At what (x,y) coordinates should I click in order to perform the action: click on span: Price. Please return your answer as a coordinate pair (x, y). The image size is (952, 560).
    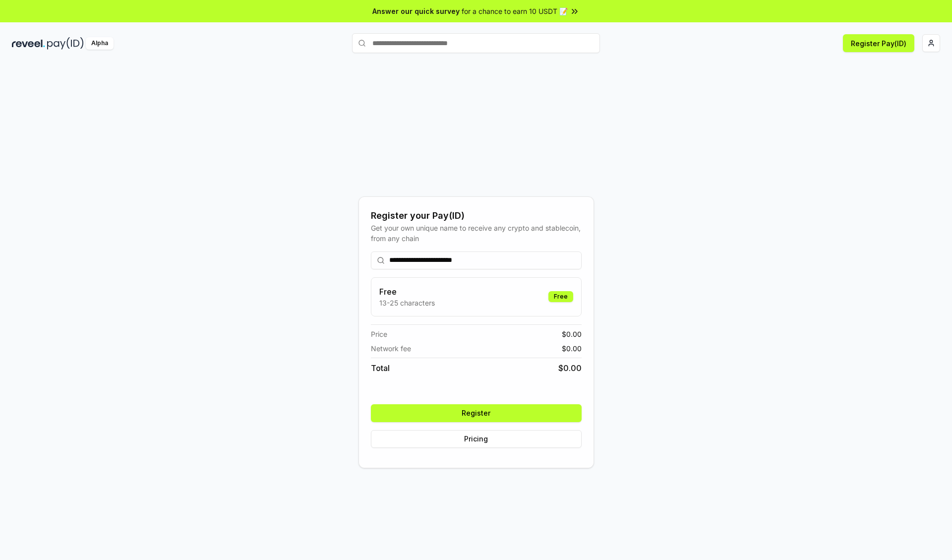
    Looking at the image, I should click on (379, 334).